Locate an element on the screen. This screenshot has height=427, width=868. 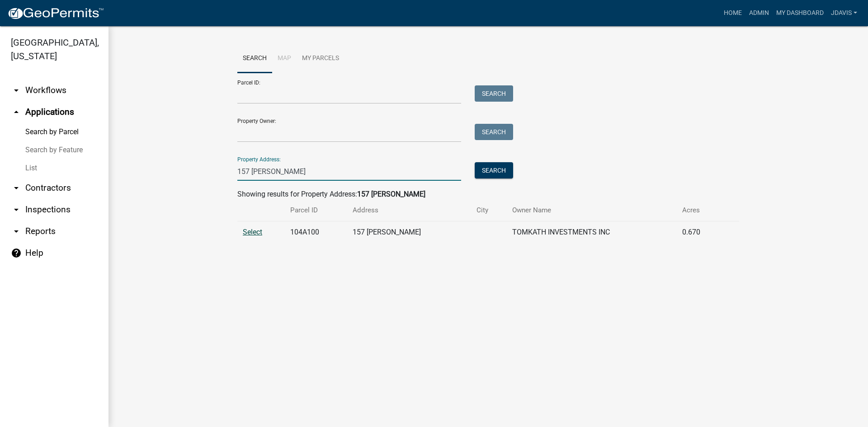
a: jdavis is located at coordinates (844, 13).